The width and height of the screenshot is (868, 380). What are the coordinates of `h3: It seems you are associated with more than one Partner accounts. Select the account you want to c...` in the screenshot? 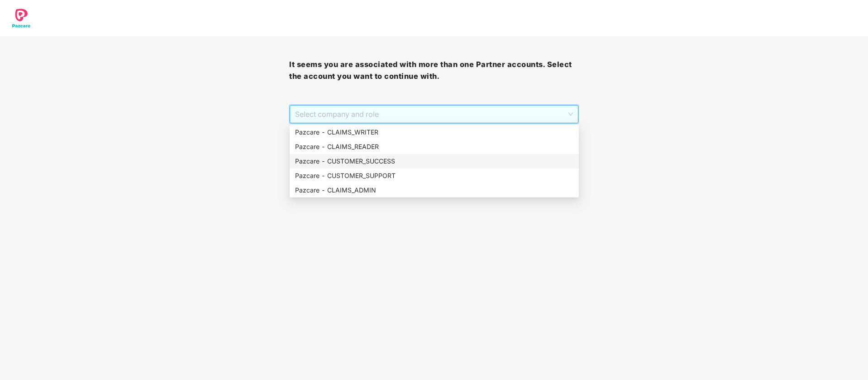 It's located at (433, 70).